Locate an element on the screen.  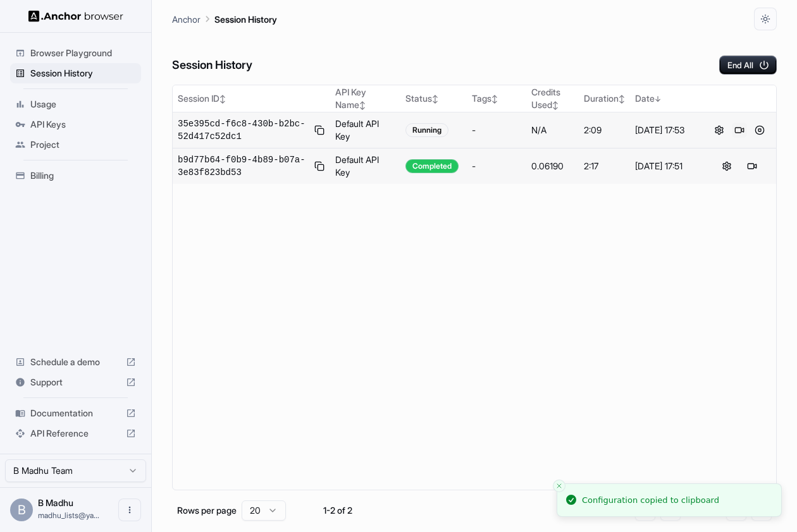
div: Project is located at coordinates (75, 145).